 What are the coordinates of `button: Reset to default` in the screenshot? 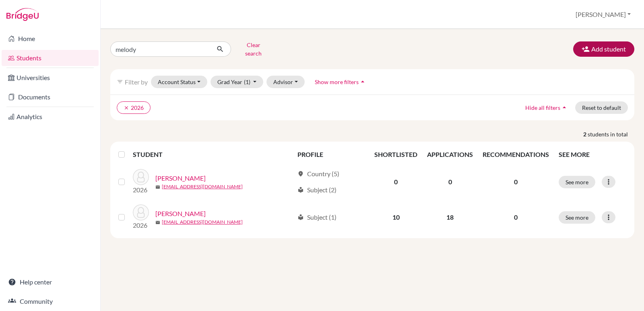 It's located at (601, 108).